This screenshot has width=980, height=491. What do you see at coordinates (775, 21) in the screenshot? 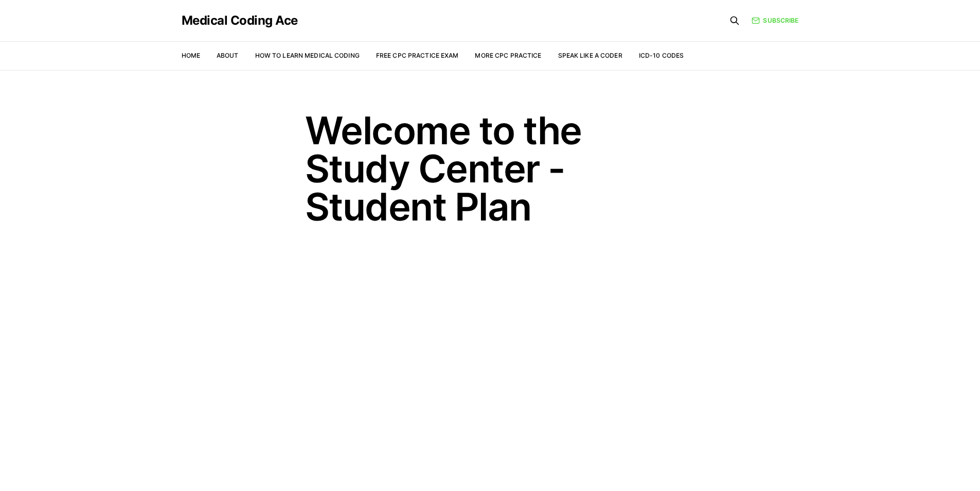
I see `a: Subscribe` at bounding box center [775, 21].